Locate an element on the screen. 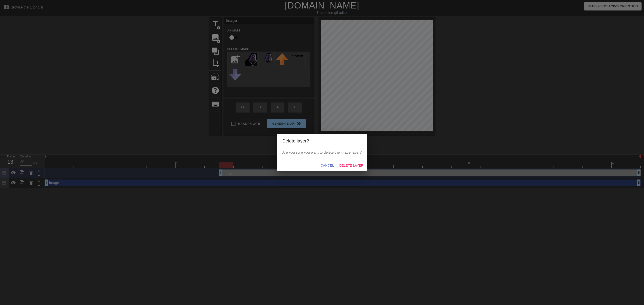  h2: Delete layer? is located at coordinates (322, 141).